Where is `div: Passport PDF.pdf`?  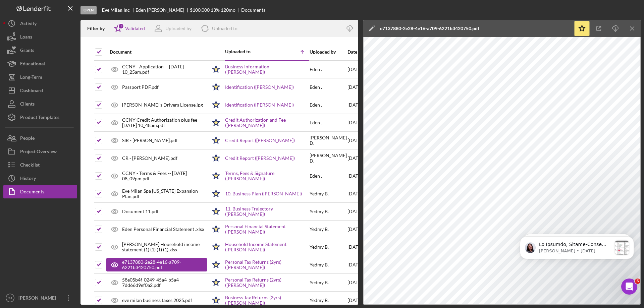
div: Passport PDF.pdf is located at coordinates (140, 87).